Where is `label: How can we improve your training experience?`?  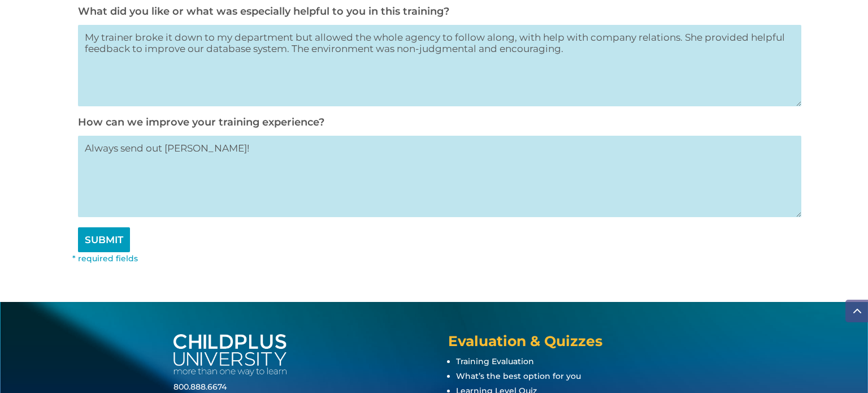 label: How can we improve your training experience? is located at coordinates (201, 122).